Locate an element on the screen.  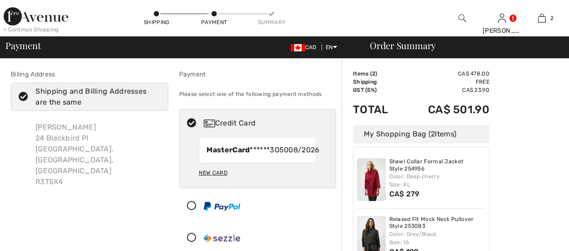
div: Shipping and Billing Addresses are the same is located at coordinates (95, 97).